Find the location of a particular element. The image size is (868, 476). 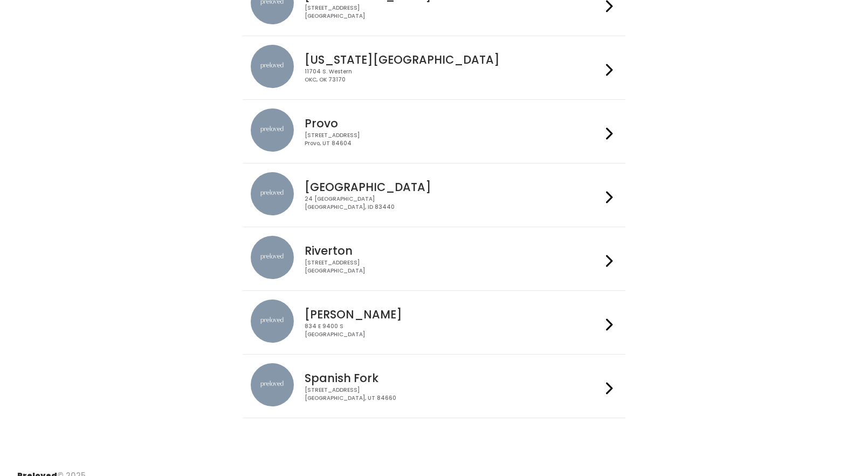

h4: Provo is located at coordinates (453, 123).